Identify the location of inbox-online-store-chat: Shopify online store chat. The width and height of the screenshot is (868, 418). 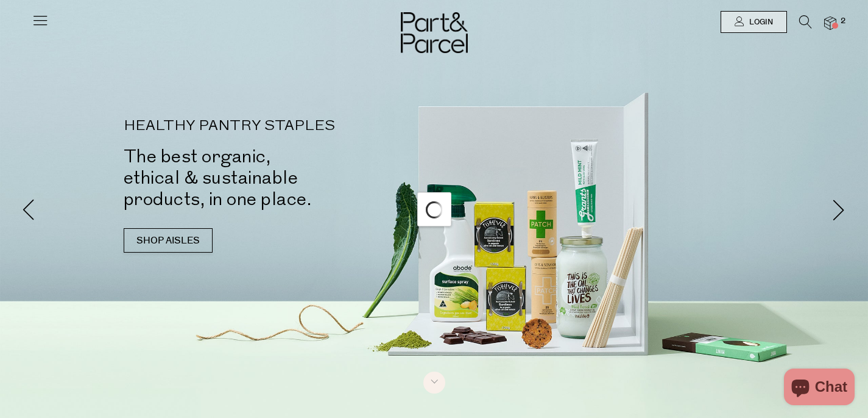
(819, 388).